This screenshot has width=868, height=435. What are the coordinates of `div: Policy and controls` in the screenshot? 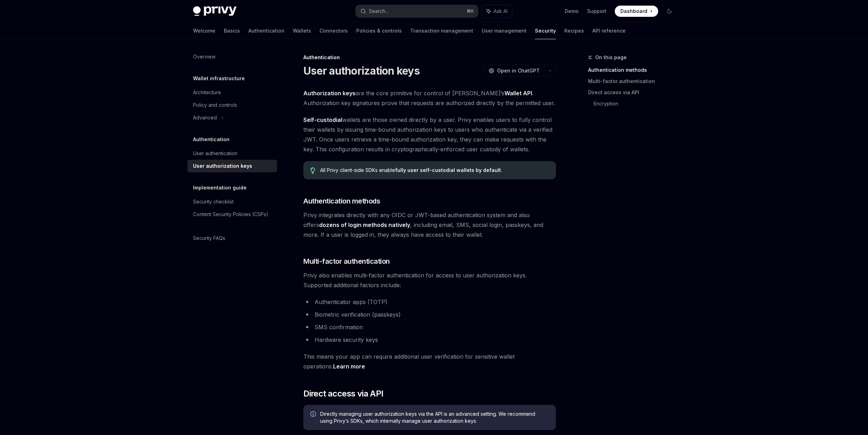 It's located at (215, 105).